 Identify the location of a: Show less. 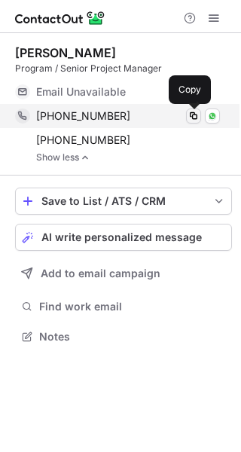
(134, 157).